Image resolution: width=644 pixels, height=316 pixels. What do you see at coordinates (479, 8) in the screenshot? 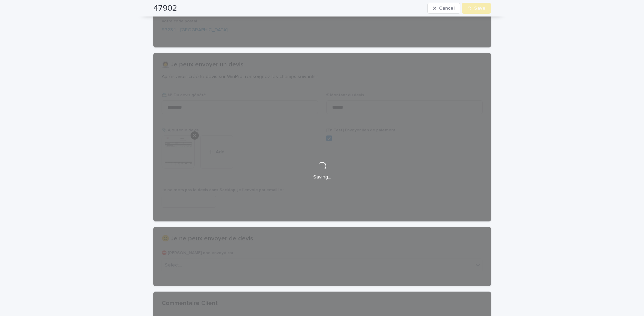
I see `span: Save` at bounding box center [479, 8].